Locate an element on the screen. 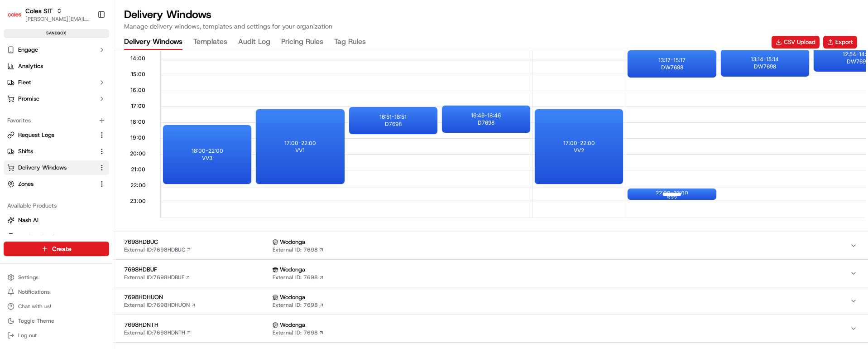 The image size is (868, 349). button: Settings is located at coordinates (56, 278).